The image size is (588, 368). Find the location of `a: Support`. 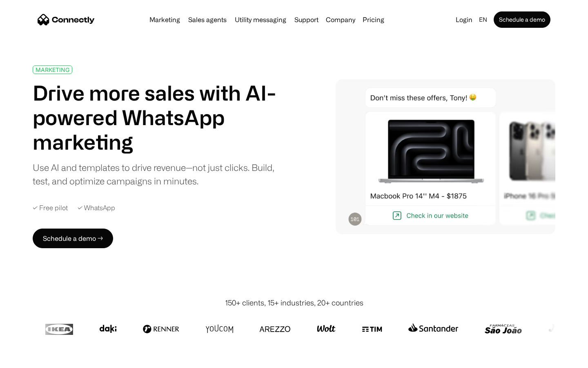

a: Support is located at coordinates (307, 20).